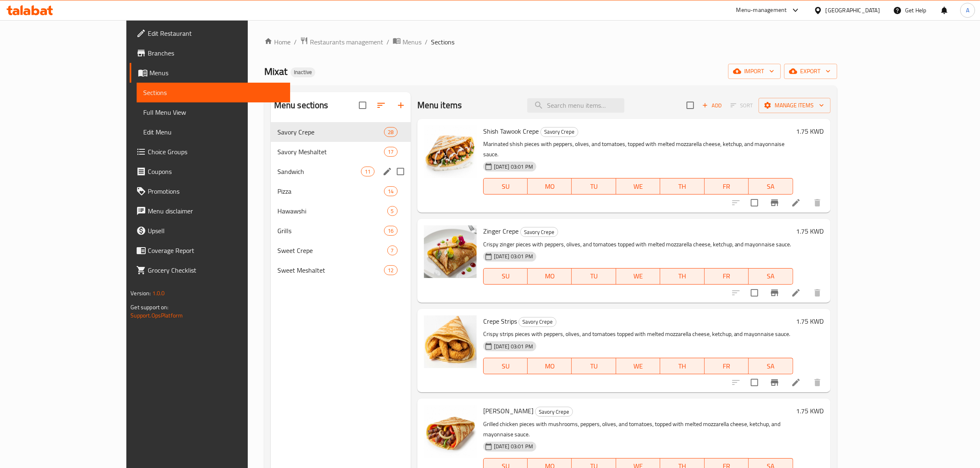  I want to click on span: TU, so click(593, 276).